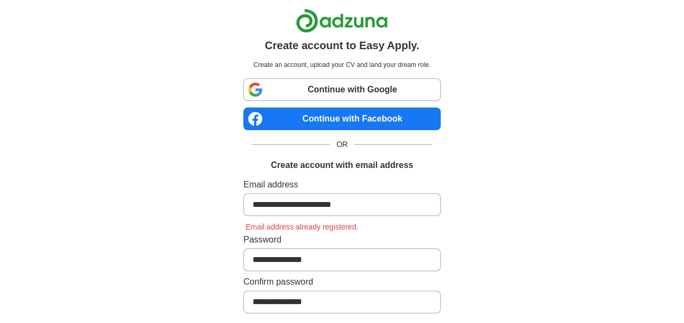  Describe the element at coordinates (341, 65) in the screenshot. I see `p: Create an account, upload your CV and land your dream role.` at that location.